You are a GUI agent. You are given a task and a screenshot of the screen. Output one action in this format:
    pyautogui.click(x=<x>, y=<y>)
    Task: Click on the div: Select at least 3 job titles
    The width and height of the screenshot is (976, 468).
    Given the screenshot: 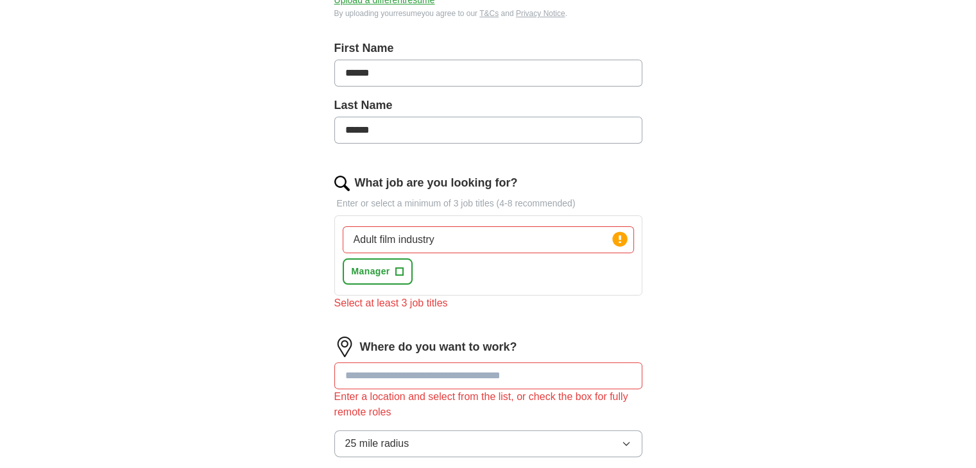 What is the action you would take?
    pyautogui.click(x=488, y=303)
    